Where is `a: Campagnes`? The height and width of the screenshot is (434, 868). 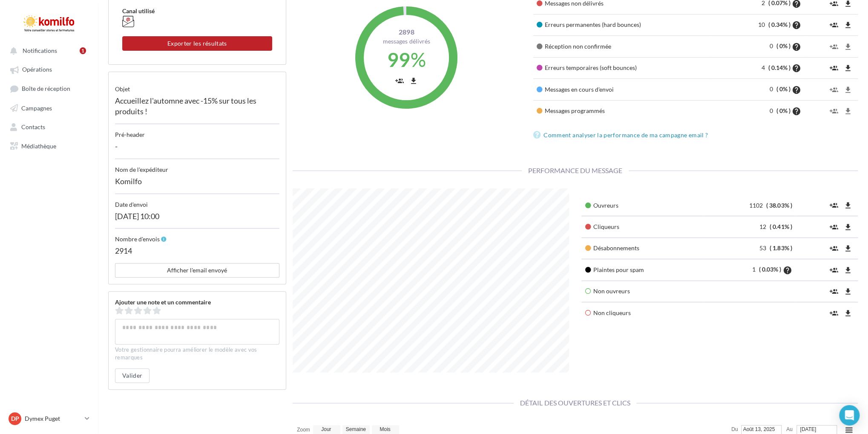 a: Campagnes is located at coordinates (49, 107).